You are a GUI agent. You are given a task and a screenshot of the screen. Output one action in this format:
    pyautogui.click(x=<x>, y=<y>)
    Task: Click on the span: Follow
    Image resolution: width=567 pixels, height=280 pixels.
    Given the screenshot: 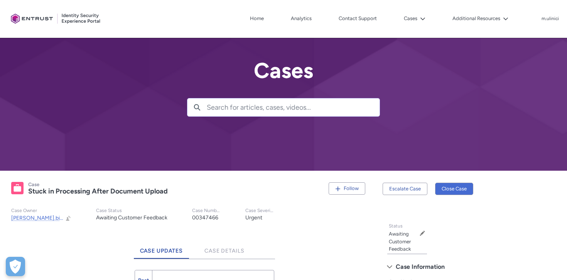 What is the action you would take?
    pyautogui.click(x=351, y=188)
    